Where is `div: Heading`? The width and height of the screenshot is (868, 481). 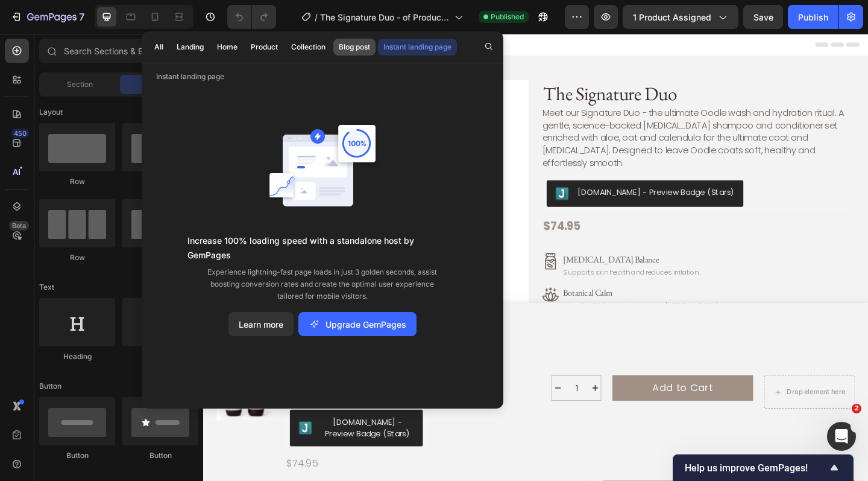 div: Heading is located at coordinates (77, 356).